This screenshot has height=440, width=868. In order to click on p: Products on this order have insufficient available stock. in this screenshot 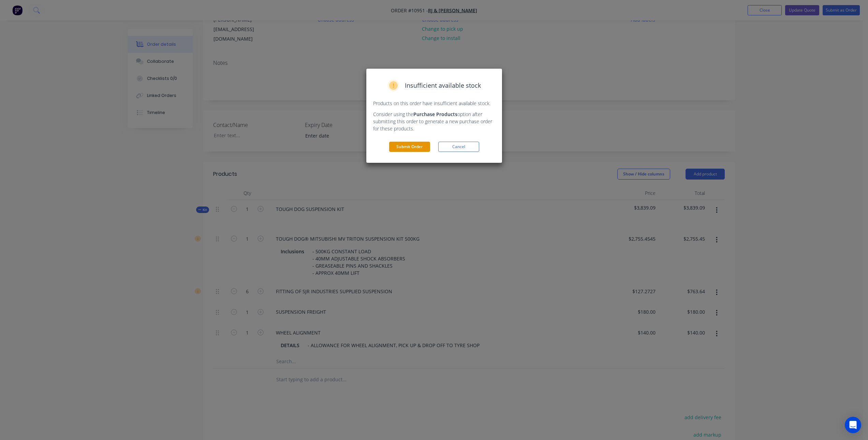, I will do `click(434, 103)`.